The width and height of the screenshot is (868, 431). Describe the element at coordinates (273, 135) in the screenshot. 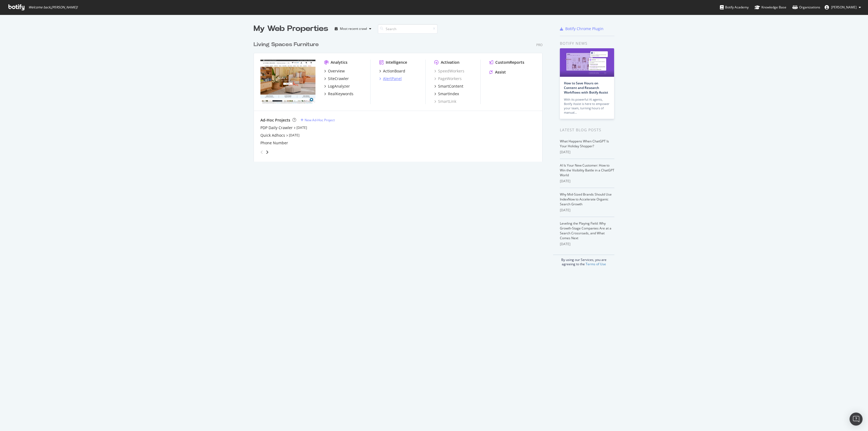

I see `div: Quick Adhocs` at that location.